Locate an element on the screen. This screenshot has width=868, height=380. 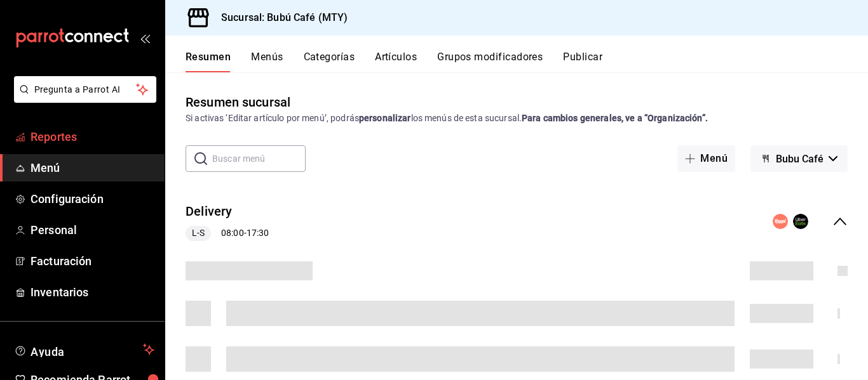
span: Reportes is located at coordinates (92, 137).